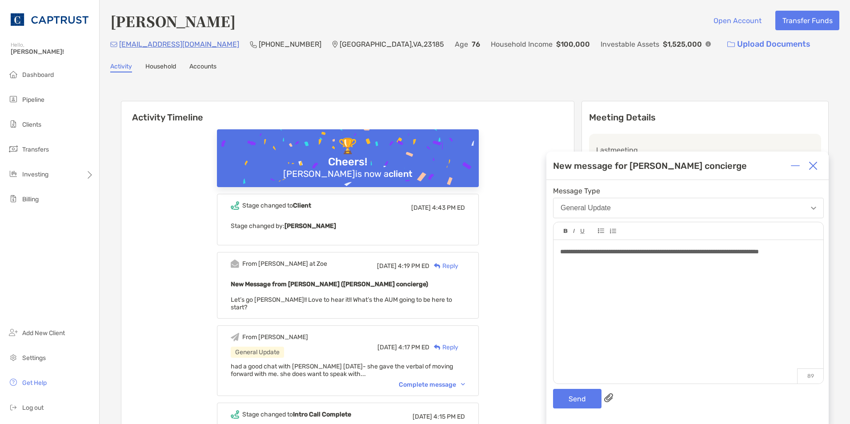 The image size is (850, 424). What do you see at coordinates (13, 124) in the screenshot?
I see `img: clients icon` at bounding box center [13, 124].